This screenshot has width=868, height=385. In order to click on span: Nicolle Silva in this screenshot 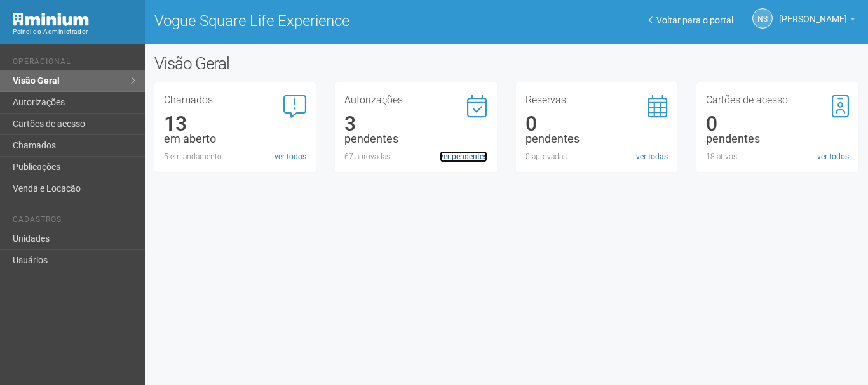, I will do `click(812, 12)`.